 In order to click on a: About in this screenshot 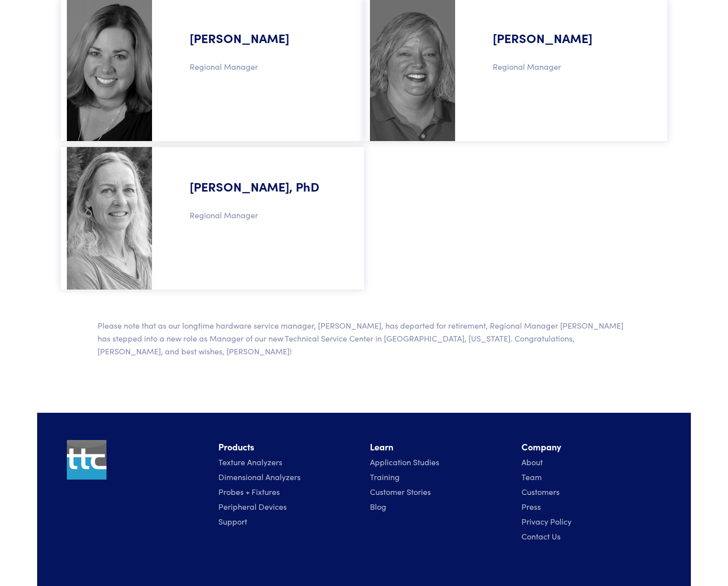, I will do `click(532, 462)`.